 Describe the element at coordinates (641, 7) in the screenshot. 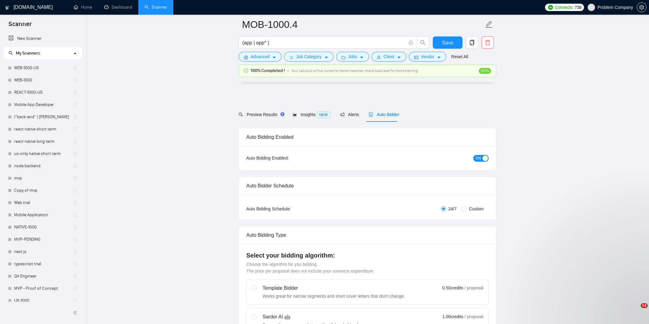

I see `a: setting` at that location.